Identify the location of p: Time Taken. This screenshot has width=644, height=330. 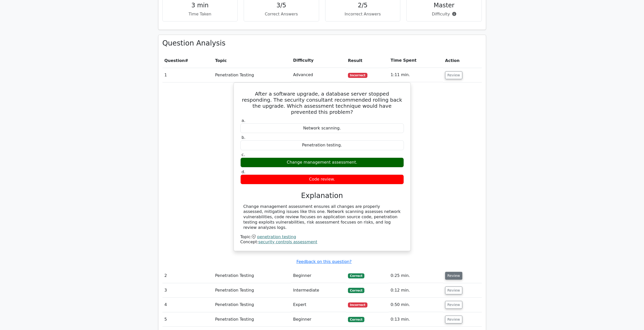
(200, 14).